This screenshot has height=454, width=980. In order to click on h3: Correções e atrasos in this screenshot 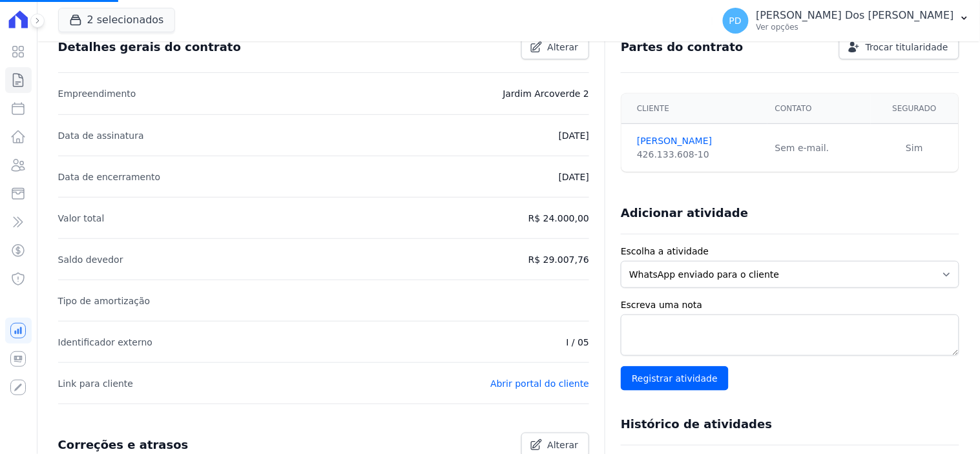, I will do `click(123, 446)`.